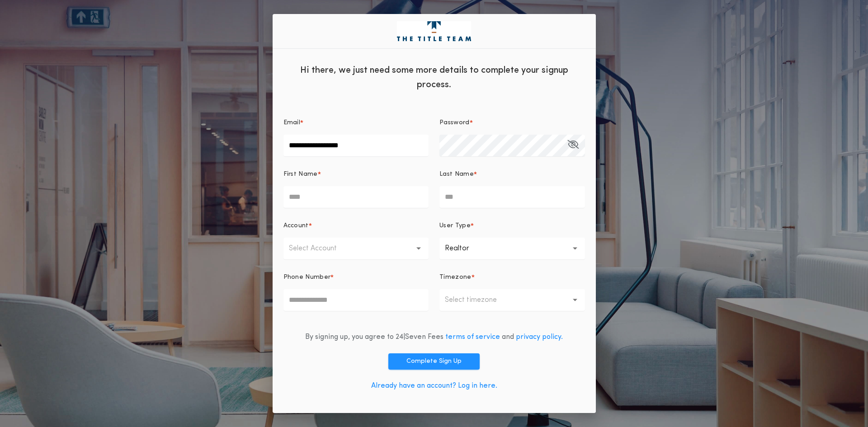 The height and width of the screenshot is (427, 868). Describe the element at coordinates (434, 31) in the screenshot. I see `img: logo` at that location.